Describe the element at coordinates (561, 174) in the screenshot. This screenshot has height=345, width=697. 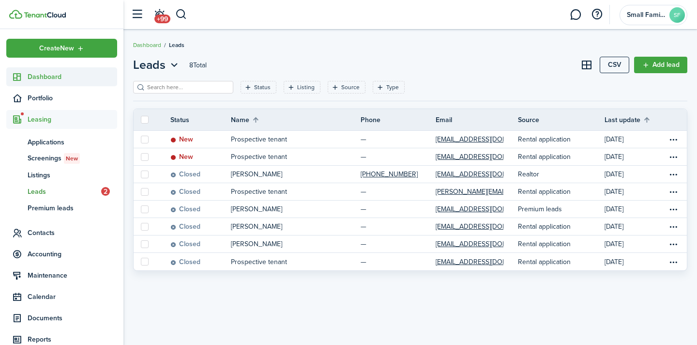
I see `a: Realtor` at that location.